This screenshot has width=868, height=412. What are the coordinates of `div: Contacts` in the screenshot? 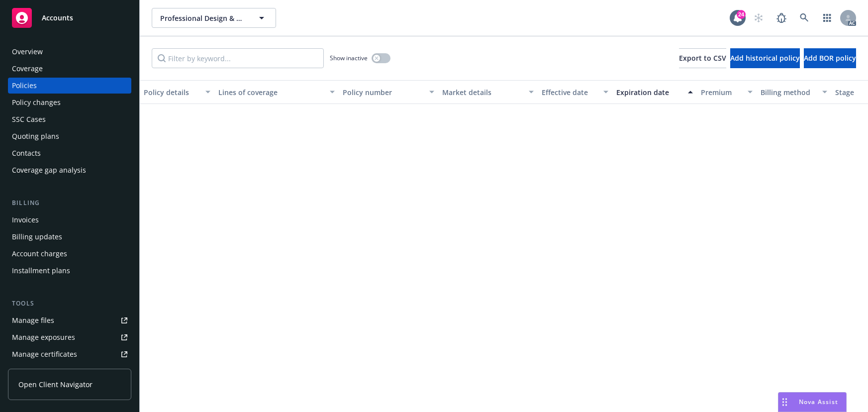 It's located at (26, 154).